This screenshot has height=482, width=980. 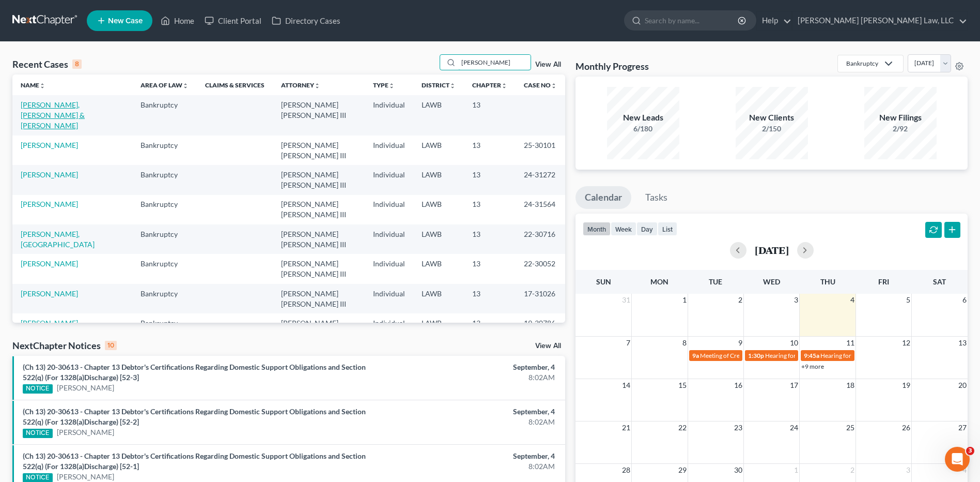 What do you see at coordinates (235, 85) in the screenshot?
I see `th: Claims & Services` at bounding box center [235, 85].